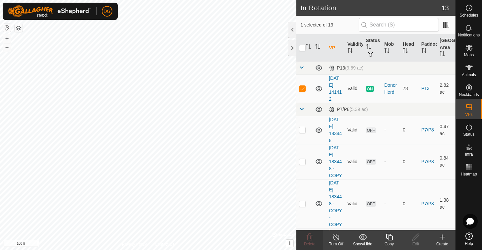 The height and width of the screenshot is (250, 482). What do you see at coordinates (469, 35) in the screenshot?
I see `span: Notifications` at bounding box center [469, 35].